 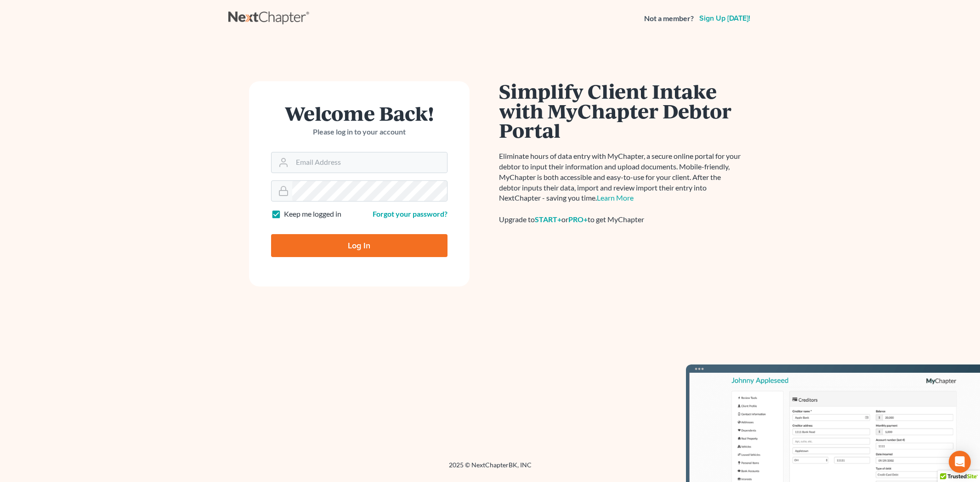 I want to click on label: Keep me logged in, so click(x=312, y=214).